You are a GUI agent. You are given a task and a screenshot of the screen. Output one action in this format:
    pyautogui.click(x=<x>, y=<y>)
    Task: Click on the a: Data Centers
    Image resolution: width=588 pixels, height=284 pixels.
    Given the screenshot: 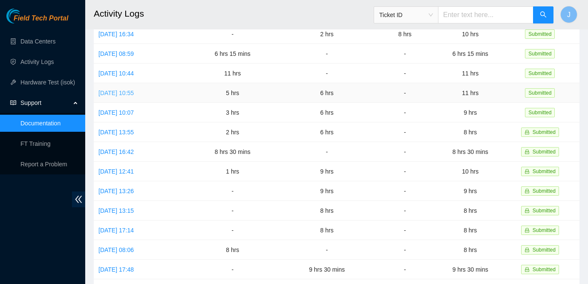 What is the action you would take?
    pyautogui.click(x=38, y=41)
    